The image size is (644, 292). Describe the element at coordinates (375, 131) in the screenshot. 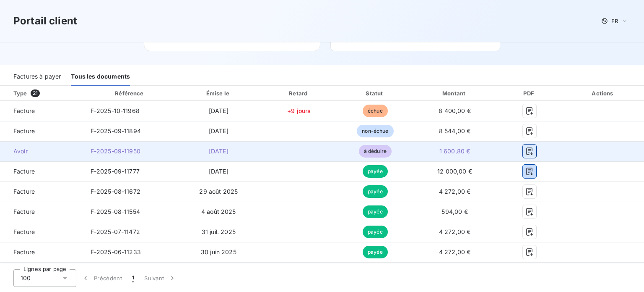

I see `span: non-échue` at that location.